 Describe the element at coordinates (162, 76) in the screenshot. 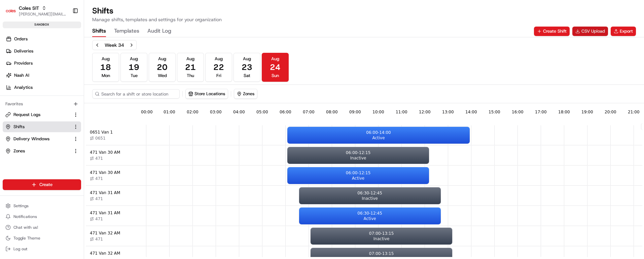

I see `span: Wed` at that location.